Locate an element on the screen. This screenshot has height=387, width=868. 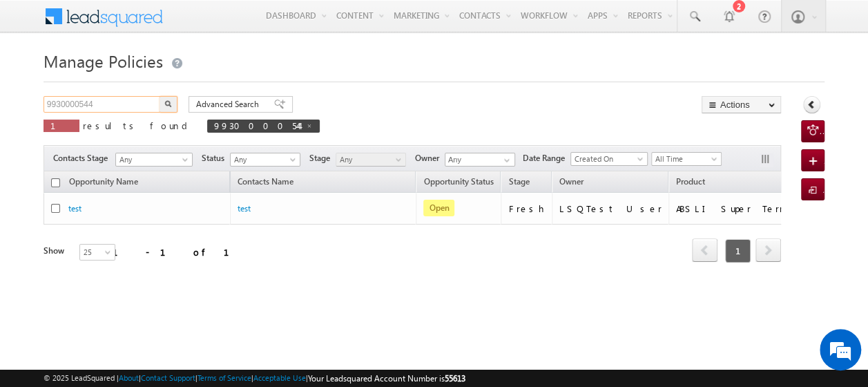
span: Advanced Search is located at coordinates (229, 105).